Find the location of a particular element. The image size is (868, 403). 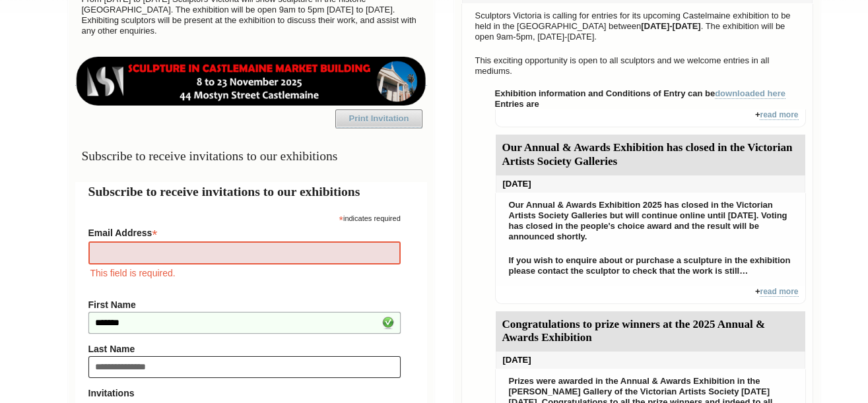

div: Congratulations to prize winners at the 2025 Annual & Awards Exhibition is located at coordinates (650, 332).